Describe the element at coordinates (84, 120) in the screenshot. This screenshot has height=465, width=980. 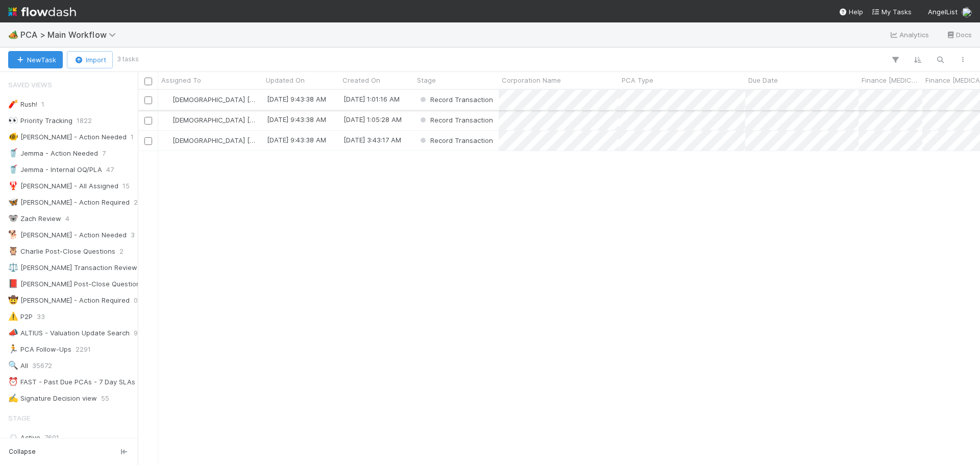
I see `span: 1822` at that location.